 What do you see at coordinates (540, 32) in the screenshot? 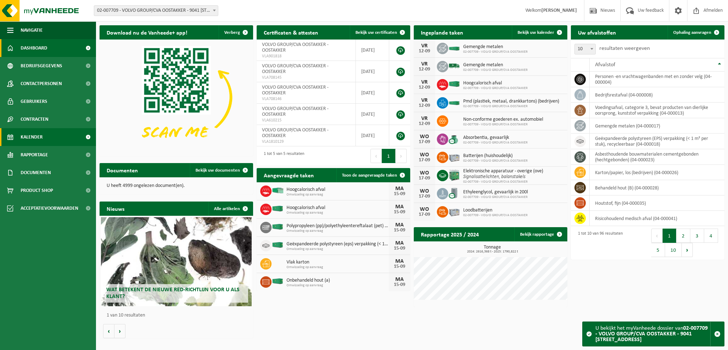
I see `a: Bekijk uw kalender` at bounding box center [540, 32].